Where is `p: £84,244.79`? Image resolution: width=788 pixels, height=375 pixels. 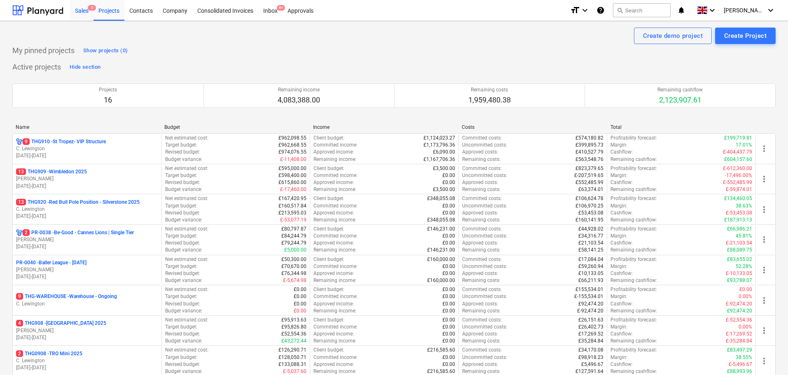
p: £84,244.79 is located at coordinates (294, 236).